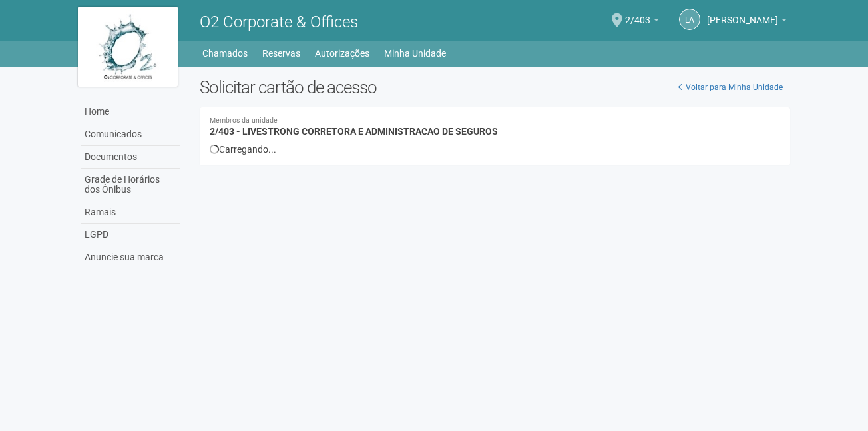  Describe the element at coordinates (279, 22) in the screenshot. I see `span: O2 Corporate & Offices` at that location.